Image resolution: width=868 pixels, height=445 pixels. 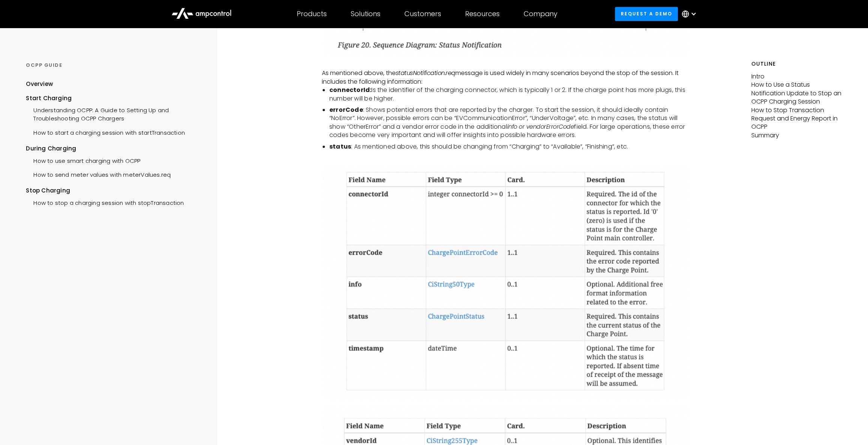 I want to click on div: Customers, so click(x=422, y=13).